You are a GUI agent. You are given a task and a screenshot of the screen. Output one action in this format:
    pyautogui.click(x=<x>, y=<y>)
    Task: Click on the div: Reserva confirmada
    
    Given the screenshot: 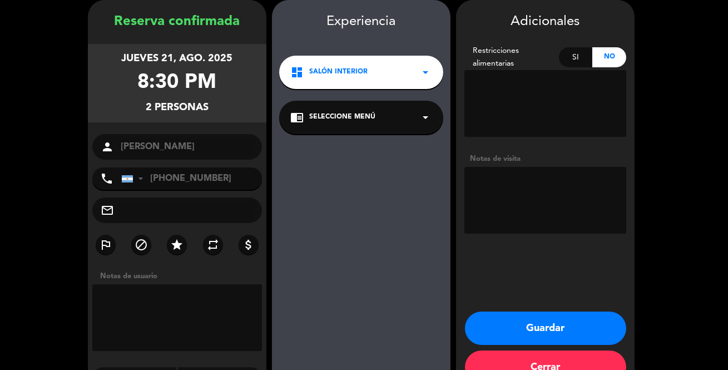 What is the action you would take?
    pyautogui.click(x=177, y=22)
    